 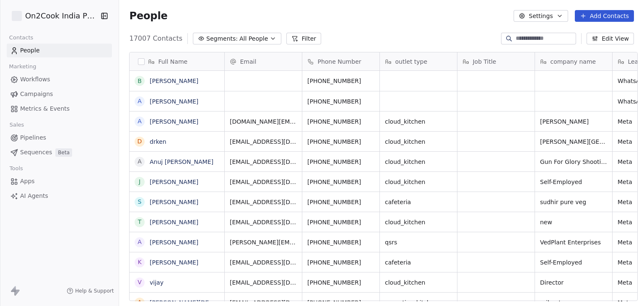 I want to click on a: Campaigns, so click(x=59, y=94).